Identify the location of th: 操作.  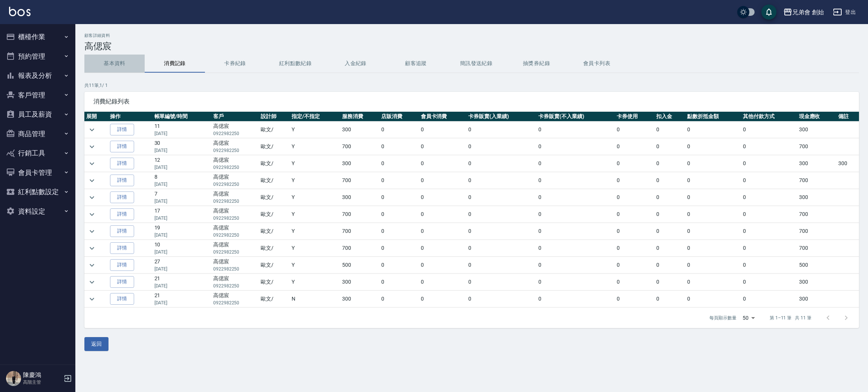
(130, 116).